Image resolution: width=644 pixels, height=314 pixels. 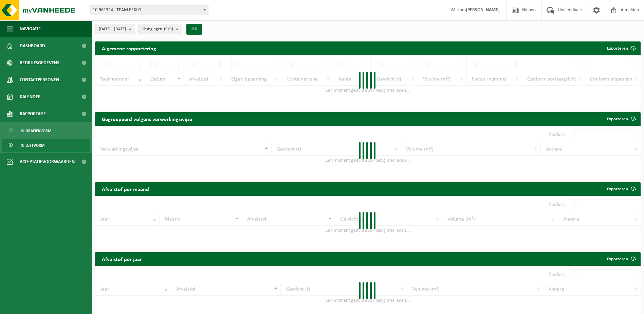 What do you see at coordinates (30, 29) in the screenshot?
I see `span: Navigatie` at bounding box center [30, 29].